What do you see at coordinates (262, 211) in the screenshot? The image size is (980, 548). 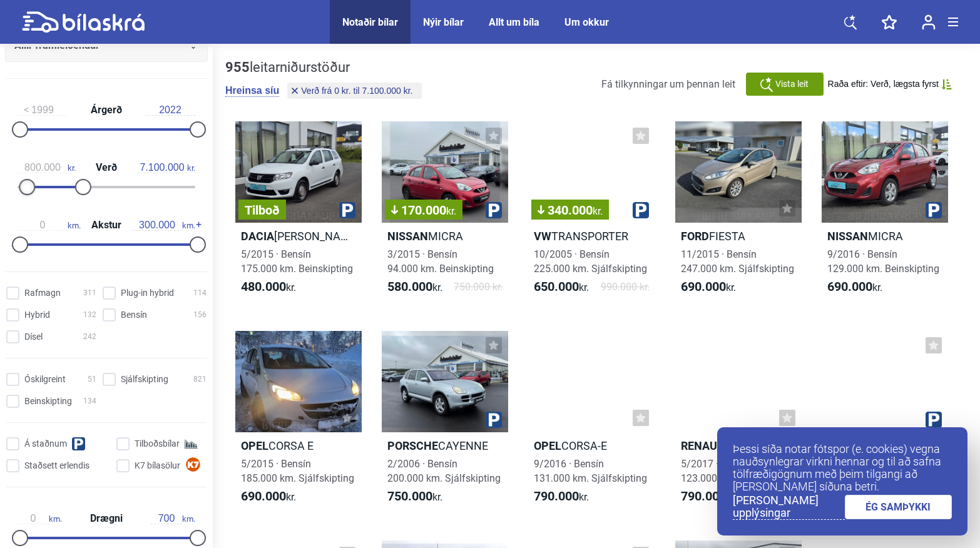 I see `span: Tilboð` at bounding box center [262, 211].